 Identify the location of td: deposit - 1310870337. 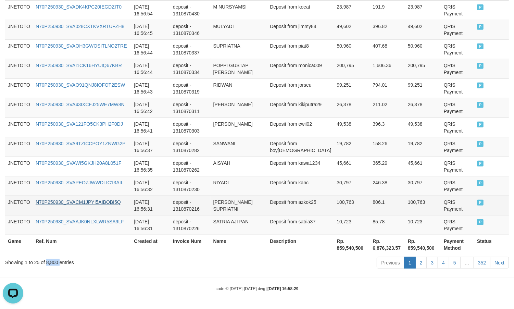
(190, 49).